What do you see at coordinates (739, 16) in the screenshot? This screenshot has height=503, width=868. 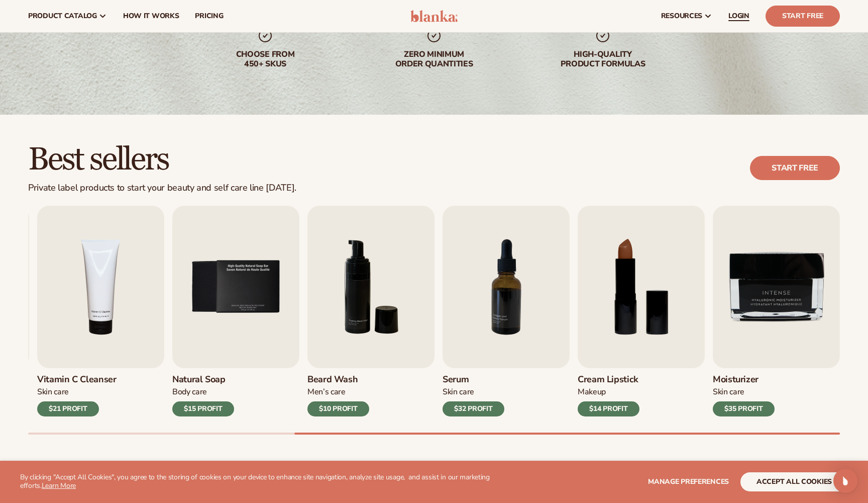 I see `span: LOGIN` at bounding box center [739, 16].